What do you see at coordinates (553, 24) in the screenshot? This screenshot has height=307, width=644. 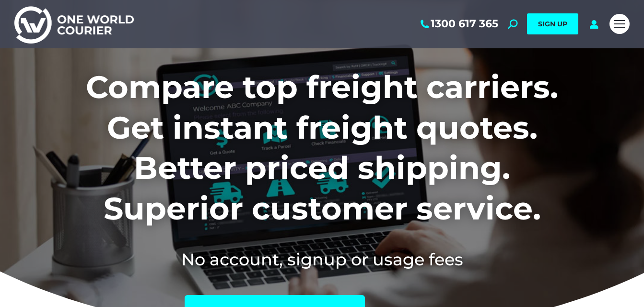 I see `a: SIGN UP` at bounding box center [553, 24].